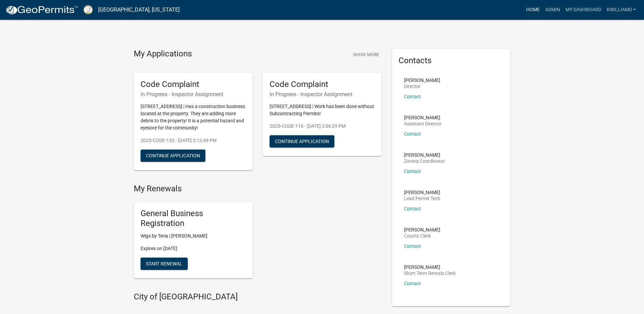 Image resolution: width=644 pixels, height=314 pixels. Describe the element at coordinates (164, 263) in the screenshot. I see `button: Start Renewal` at that location.